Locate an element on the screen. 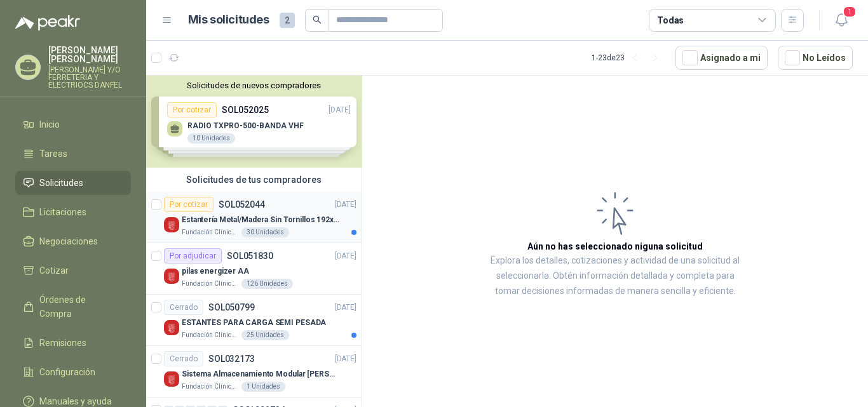 This screenshot has width=868, height=407. p: pilas energizer AA is located at coordinates (216, 271).